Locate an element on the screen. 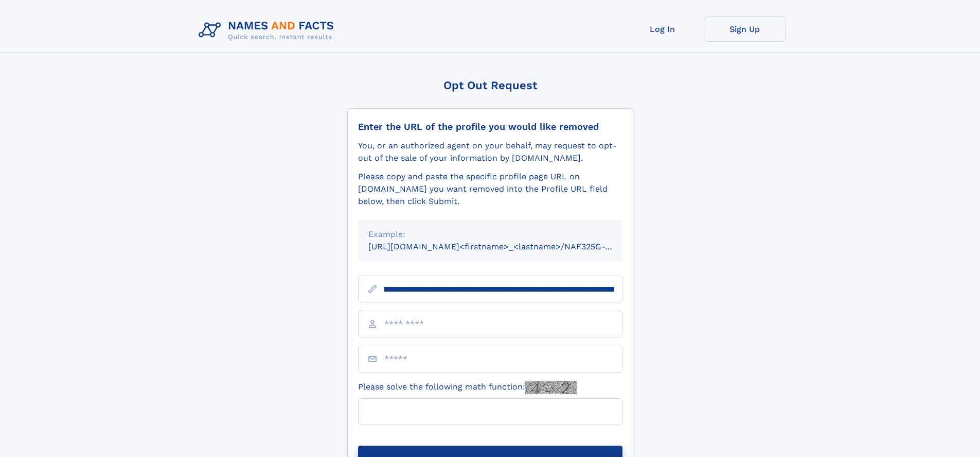 The height and width of the screenshot is (457, 980). label: Please solve the following math function: is located at coordinates (467, 387).